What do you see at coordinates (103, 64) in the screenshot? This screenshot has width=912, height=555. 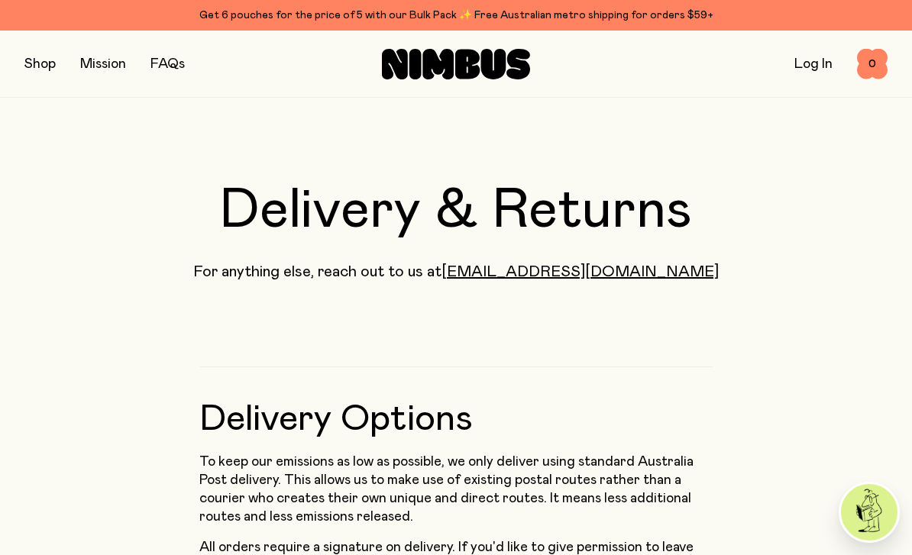 I see `a: Mission` at bounding box center [103, 64].